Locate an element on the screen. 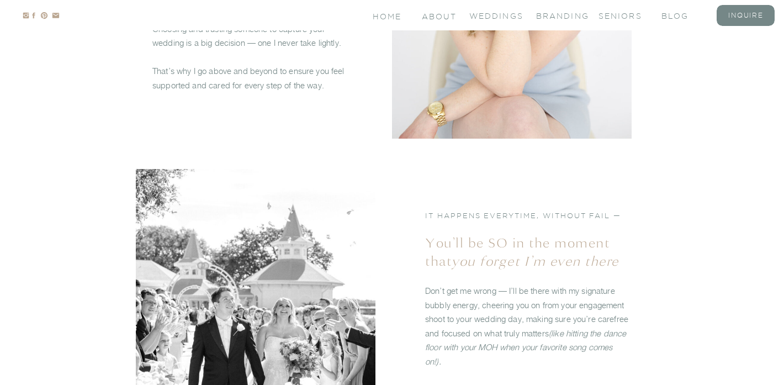 The image size is (784, 385). p: IT HAPPENS EVERYTIME, WITHOUT FAIL — is located at coordinates (528, 217).